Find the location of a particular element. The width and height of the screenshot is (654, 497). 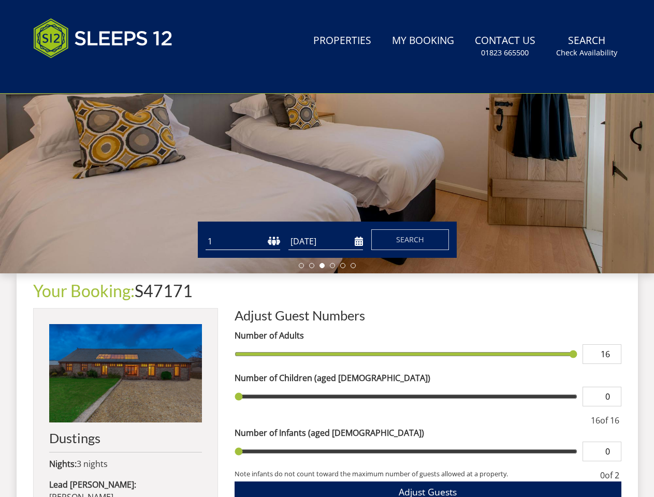

a: SearchCheck Availability is located at coordinates (587, 46).